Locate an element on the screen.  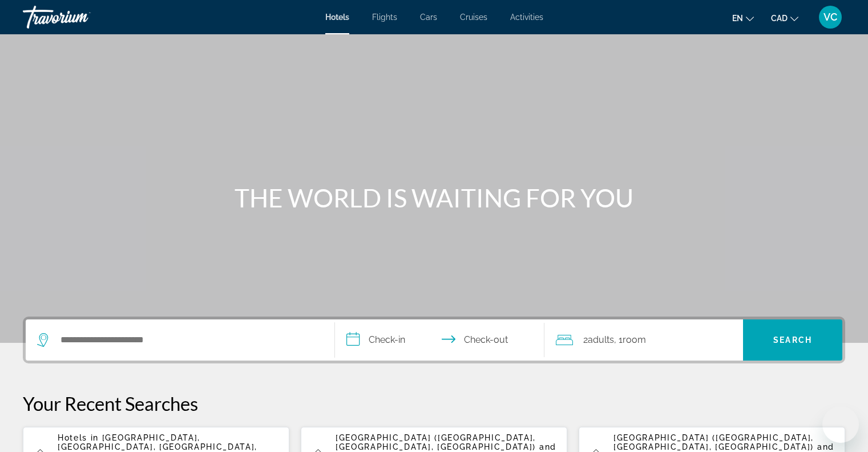
a: Hotels is located at coordinates (337, 17).